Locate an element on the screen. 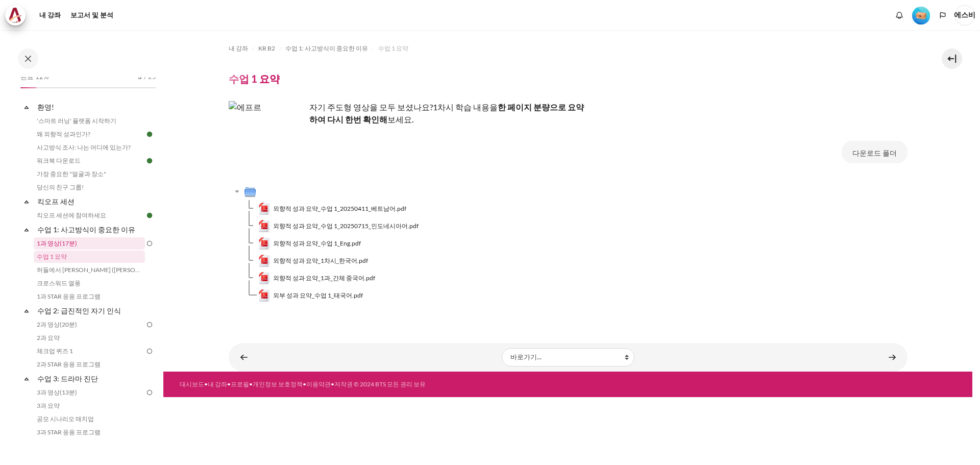 This screenshot has height=465, width=980. a: 저작권 © 2024 BTS 모든 권리 보유 is located at coordinates (380, 384).